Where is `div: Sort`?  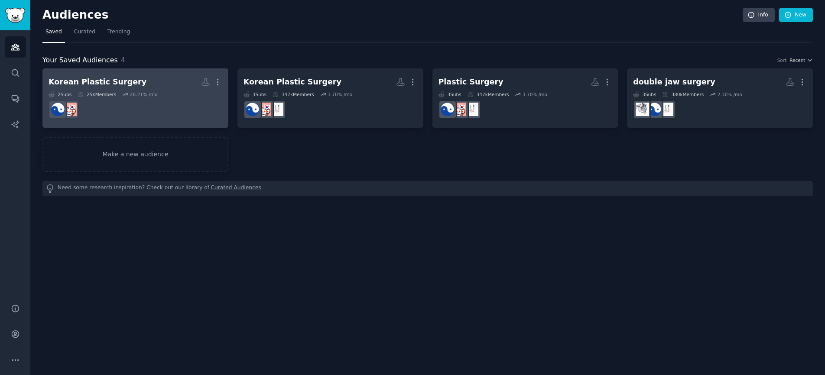
div: Sort is located at coordinates (782, 60).